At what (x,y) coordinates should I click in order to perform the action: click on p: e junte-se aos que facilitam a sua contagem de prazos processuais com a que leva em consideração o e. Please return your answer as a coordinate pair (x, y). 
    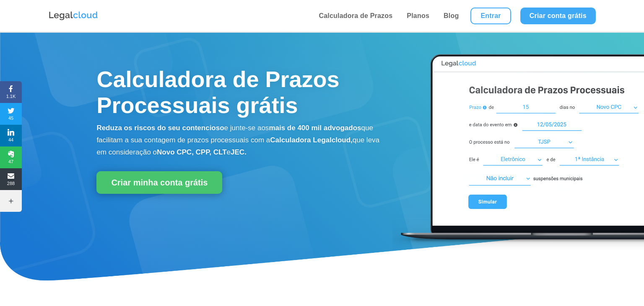
    Looking at the image, I should click on (241, 140).